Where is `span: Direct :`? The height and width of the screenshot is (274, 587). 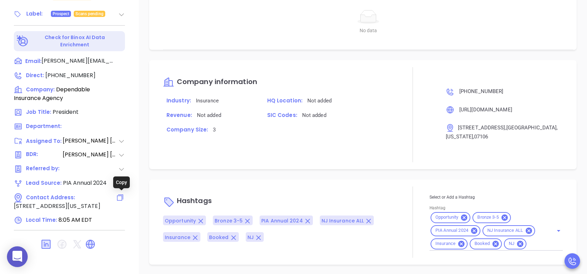 span: Direct : is located at coordinates (35, 75).